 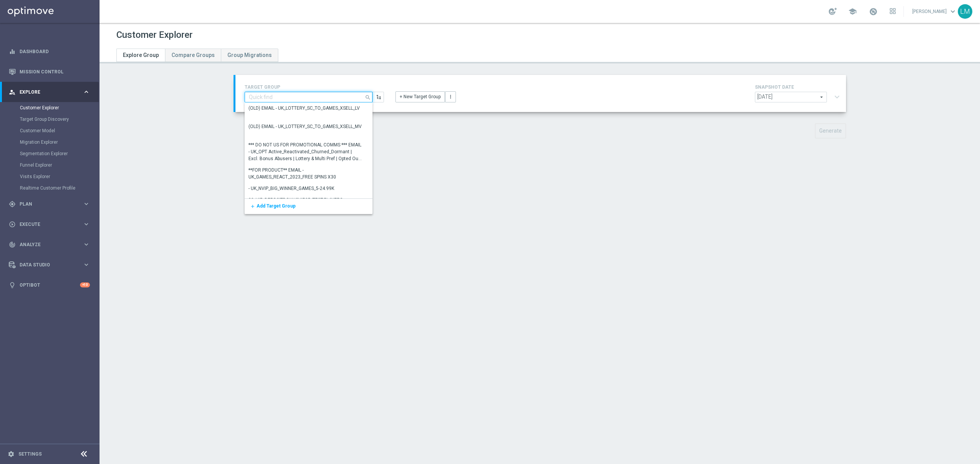 What do you see at coordinates (305, 127) in the screenshot?
I see `div: (OLD) EMAIL - UK_LOTTERY_SC_TO_GAMES_XSELL_MV` at bounding box center [305, 127].